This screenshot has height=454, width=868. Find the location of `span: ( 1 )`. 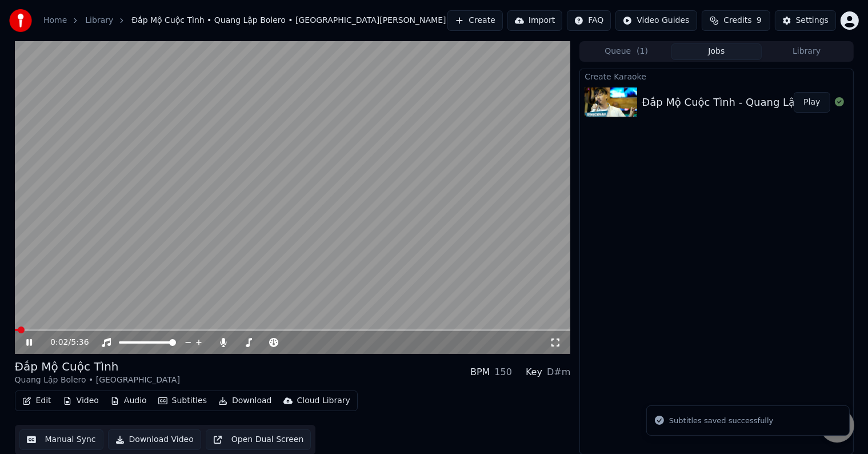

span: ( 1 ) is located at coordinates (642, 51).